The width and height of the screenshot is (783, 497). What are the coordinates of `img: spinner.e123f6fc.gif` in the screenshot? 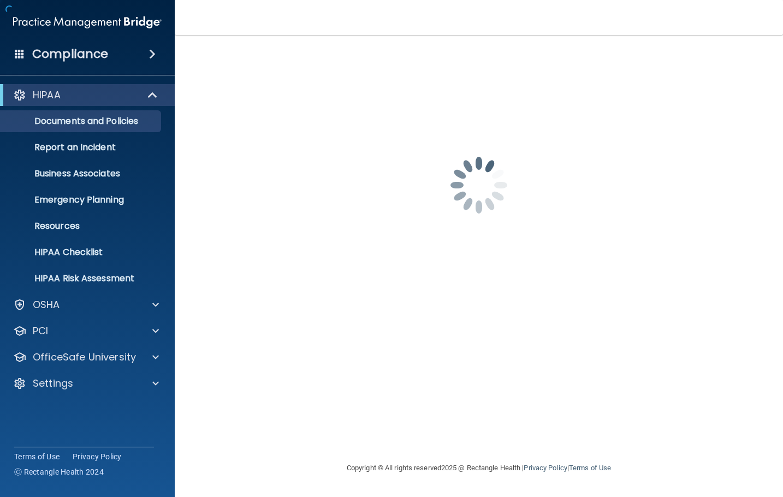 It's located at (479, 185).